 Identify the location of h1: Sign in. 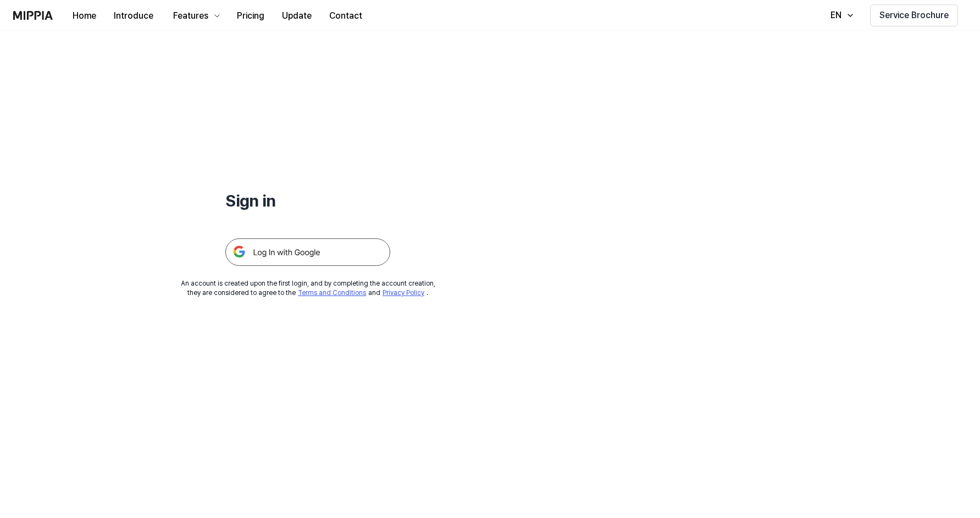
(308, 201).